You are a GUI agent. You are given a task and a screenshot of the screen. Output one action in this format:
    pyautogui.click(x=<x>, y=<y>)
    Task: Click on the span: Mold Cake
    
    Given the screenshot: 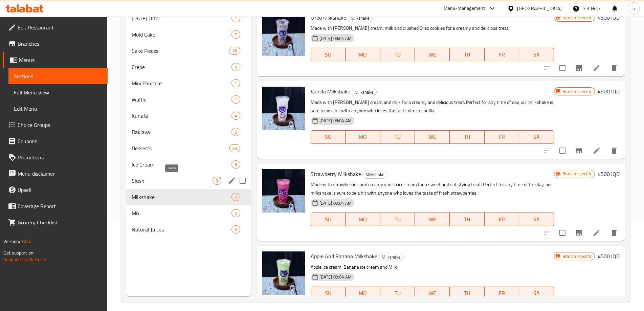 What is the action you would take?
    pyautogui.click(x=181, y=34)
    